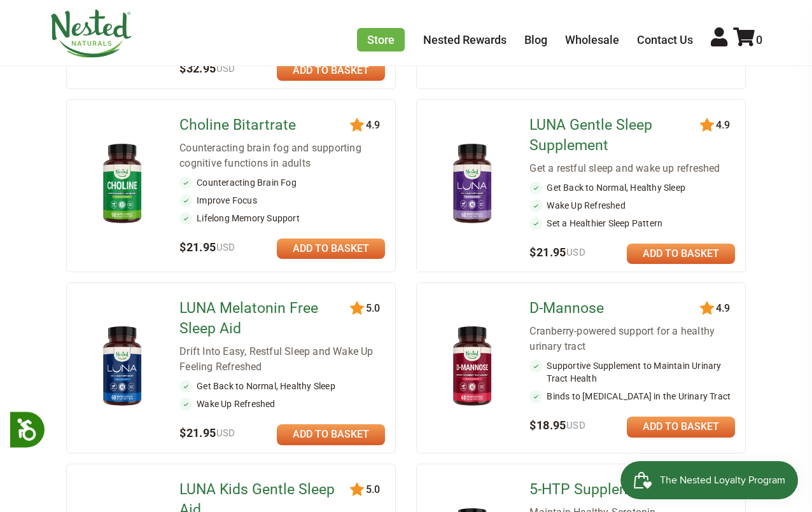 This screenshot has height=512, width=812. I want to click on div: Drift Into Easy, Restful Sleep and Wake Up Feeling Refreshed, so click(282, 360).